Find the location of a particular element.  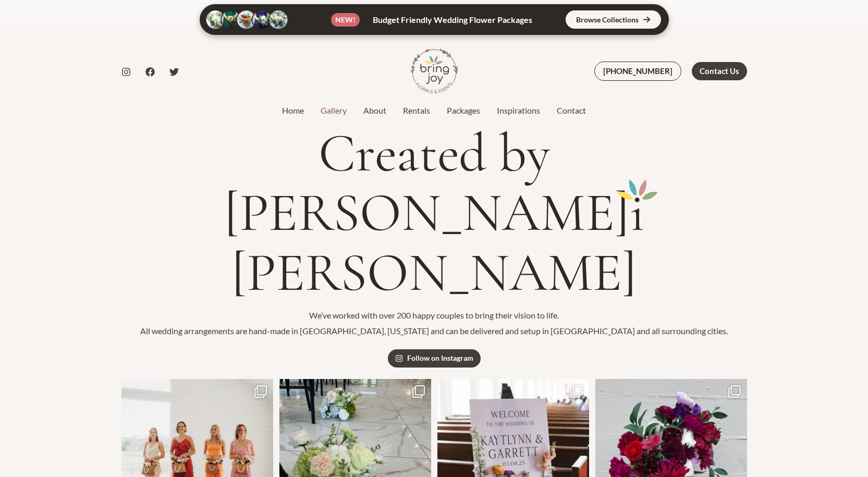

a: Inspirations is located at coordinates (518, 110).